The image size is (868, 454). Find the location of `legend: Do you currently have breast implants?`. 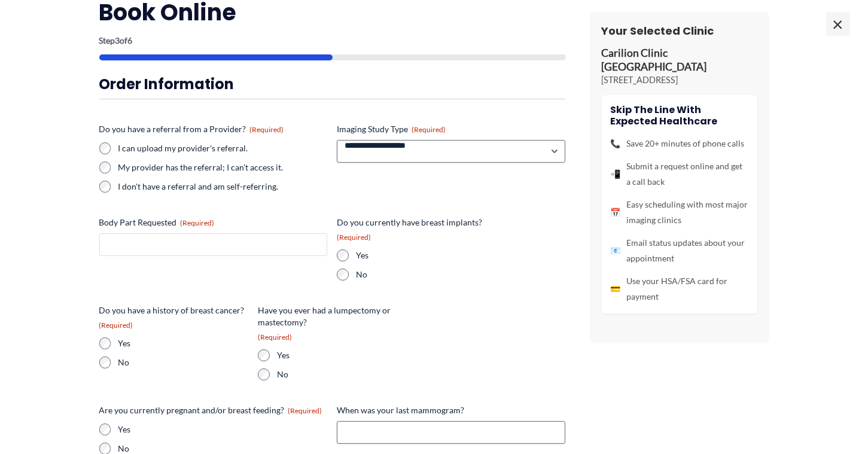

legend: Do you currently have breast implants? is located at coordinates (411, 229).